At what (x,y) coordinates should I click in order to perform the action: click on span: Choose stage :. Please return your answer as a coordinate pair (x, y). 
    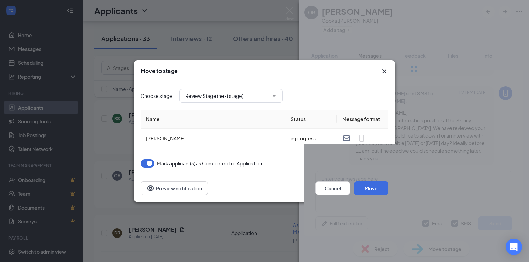
    Looking at the image, I should click on (157, 96).